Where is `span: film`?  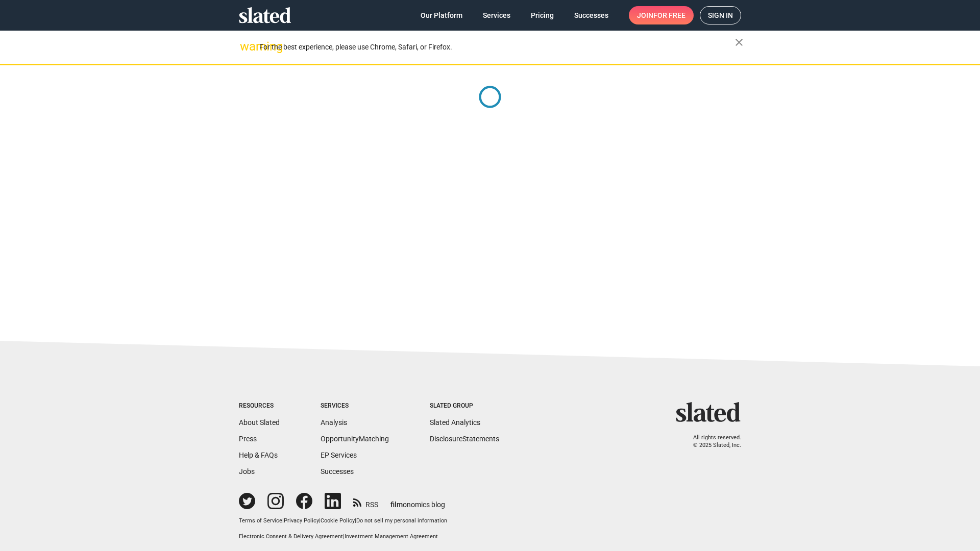
span: film is located at coordinates (397, 505).